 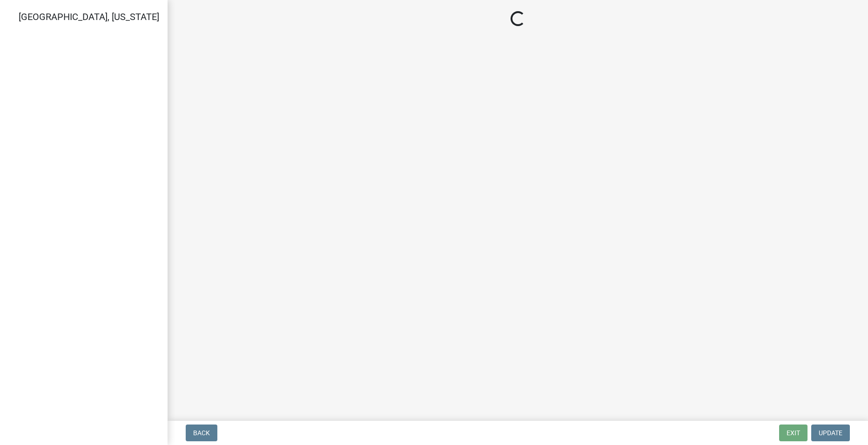 I want to click on span: Back, so click(x=202, y=433).